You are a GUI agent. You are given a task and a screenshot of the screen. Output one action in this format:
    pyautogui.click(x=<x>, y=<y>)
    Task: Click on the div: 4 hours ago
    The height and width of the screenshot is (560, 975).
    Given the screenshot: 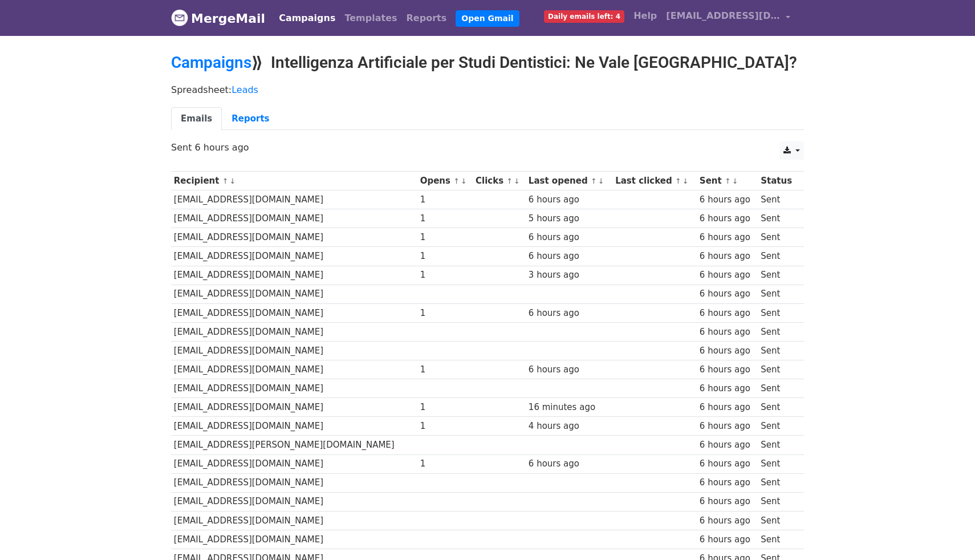 What is the action you would take?
    pyautogui.click(x=569, y=426)
    